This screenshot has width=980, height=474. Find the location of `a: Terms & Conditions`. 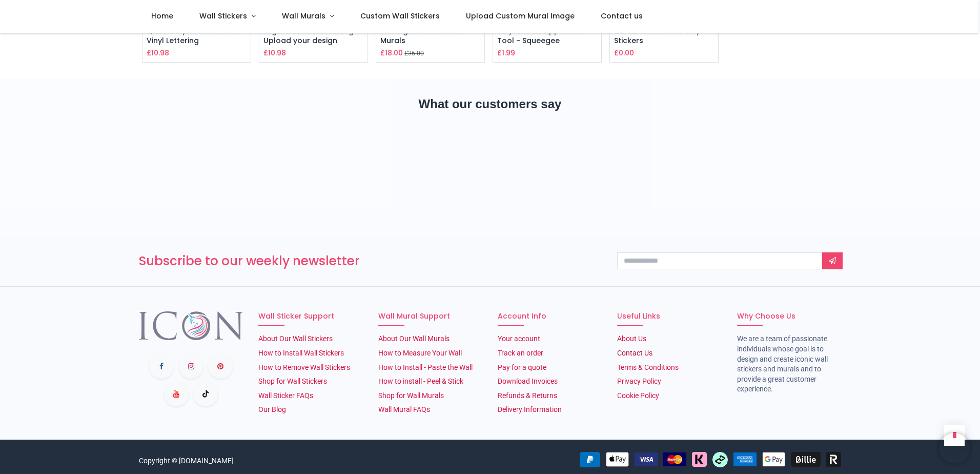

a: Terms & Conditions is located at coordinates (648, 367).